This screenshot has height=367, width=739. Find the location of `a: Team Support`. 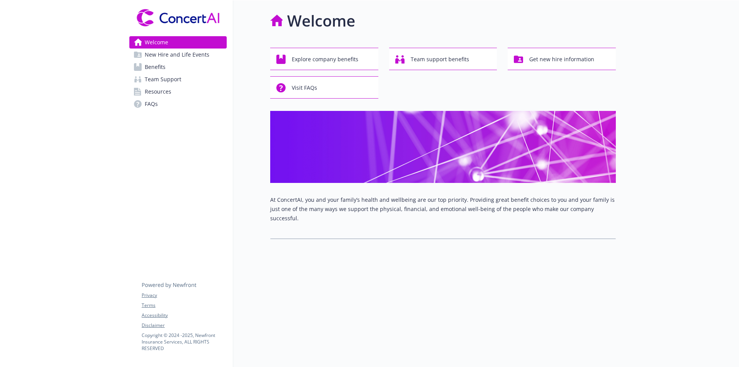

a: Team Support is located at coordinates (178, 79).